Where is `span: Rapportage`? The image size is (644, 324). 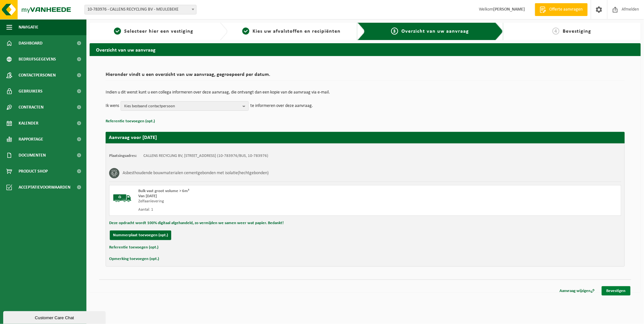
span: Rapportage is located at coordinates (31, 139).